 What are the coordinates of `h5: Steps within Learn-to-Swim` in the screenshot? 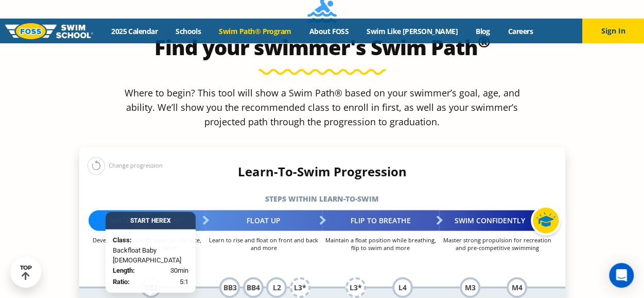 It's located at (323, 199).